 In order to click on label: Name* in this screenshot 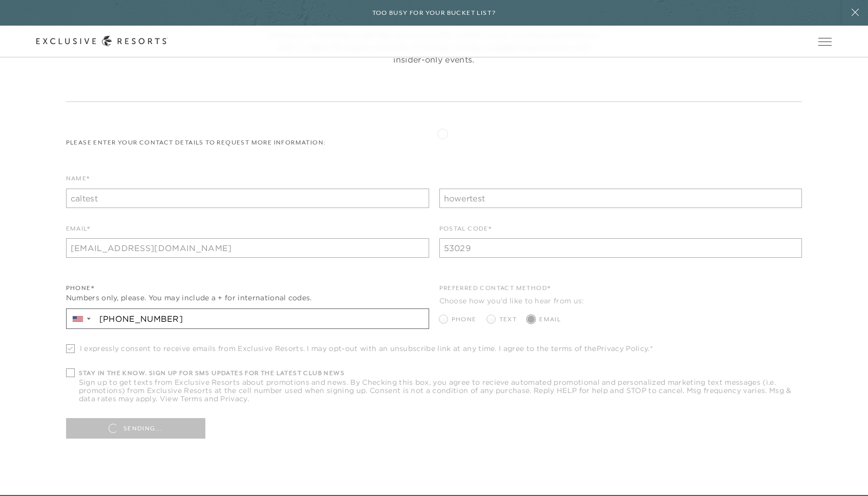, I will do `click(78, 181)`.